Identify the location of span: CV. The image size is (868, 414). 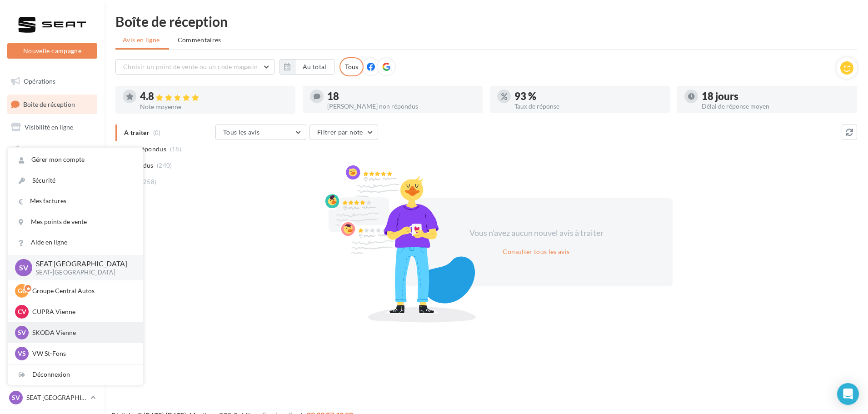
(22, 311).